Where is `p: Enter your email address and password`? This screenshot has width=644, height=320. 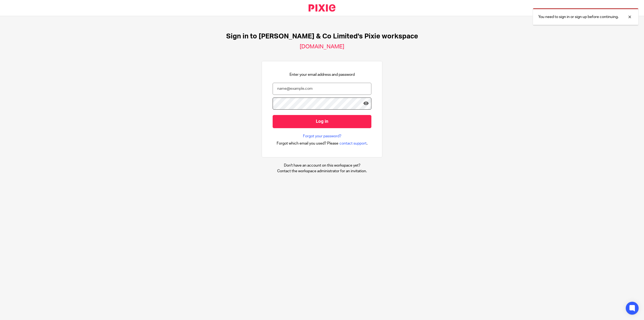
p: Enter your email address and password is located at coordinates (322, 75).